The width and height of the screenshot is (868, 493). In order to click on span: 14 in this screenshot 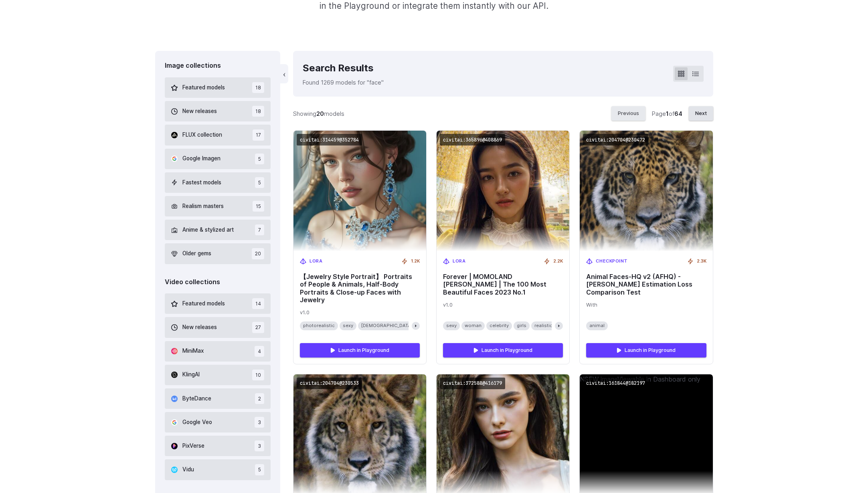, I will do `click(258, 304)`.